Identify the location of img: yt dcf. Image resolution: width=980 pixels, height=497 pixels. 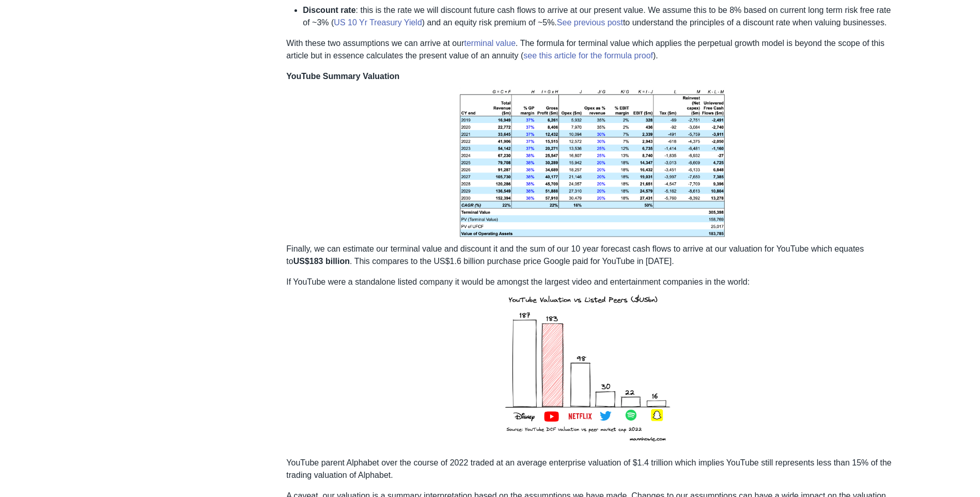
(592, 163).